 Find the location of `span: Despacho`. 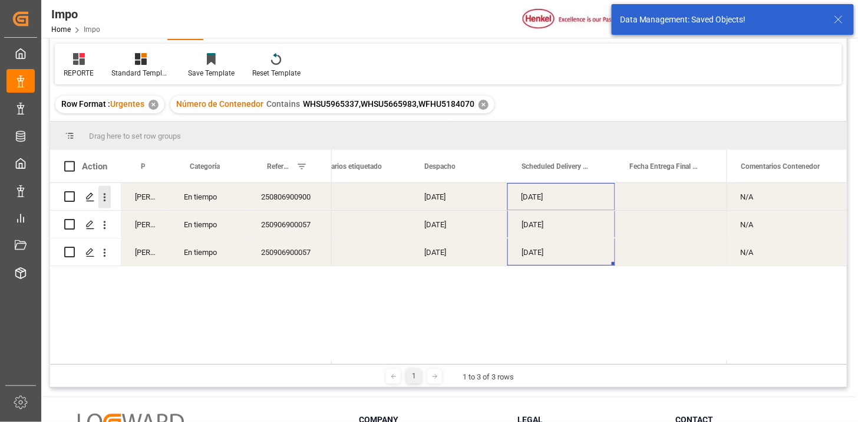

span: Despacho is located at coordinates (440, 166).